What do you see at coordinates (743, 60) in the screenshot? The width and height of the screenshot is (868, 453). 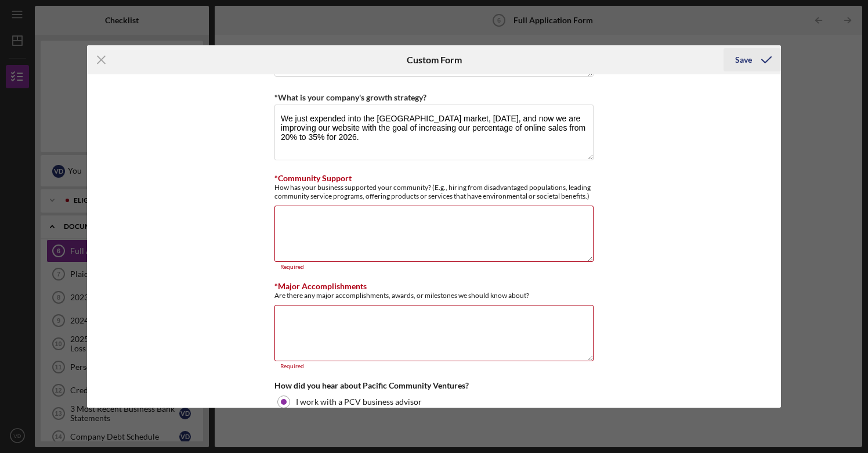 I see `div: Save` at bounding box center [743, 60].